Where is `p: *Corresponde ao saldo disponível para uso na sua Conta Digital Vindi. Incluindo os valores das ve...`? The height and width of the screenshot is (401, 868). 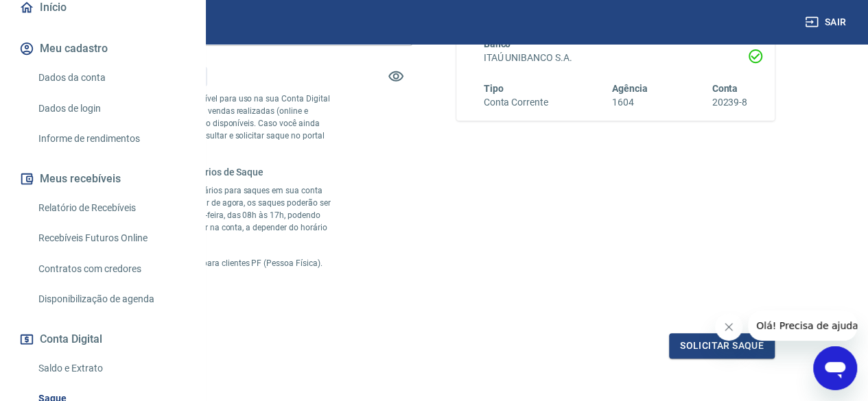
p: *Corresponde ao saldo disponível para uso na sua Conta Digital Vindi. Incluindo os valores das ve... is located at coordinates (213, 124).